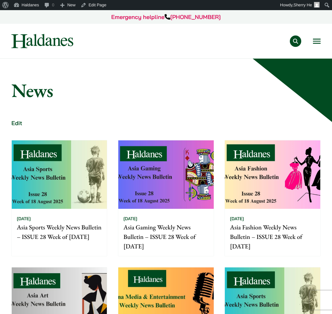 The width and height of the screenshot is (332, 314). What do you see at coordinates (295, 41) in the screenshot?
I see `button: Search` at bounding box center [295, 41].